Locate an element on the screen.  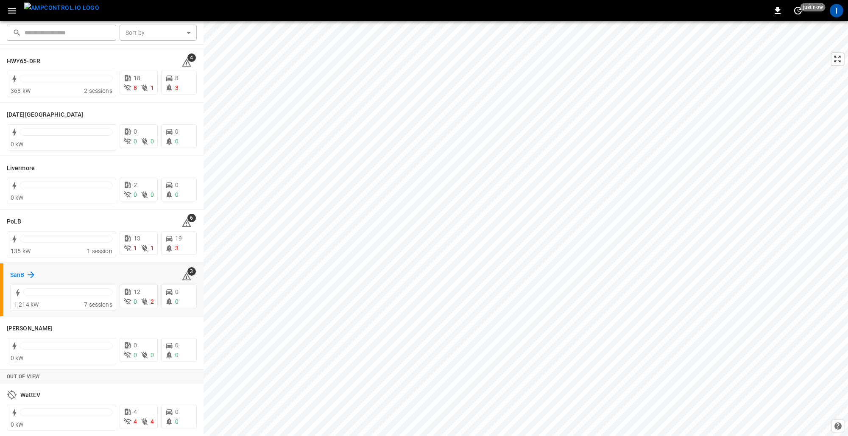
h6: PoLB is located at coordinates (14, 222).